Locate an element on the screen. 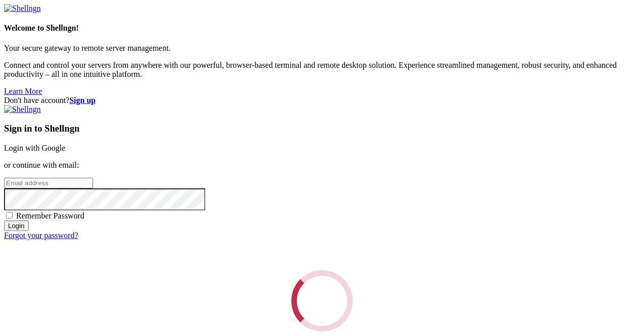  input: Email address is located at coordinates (48, 183).